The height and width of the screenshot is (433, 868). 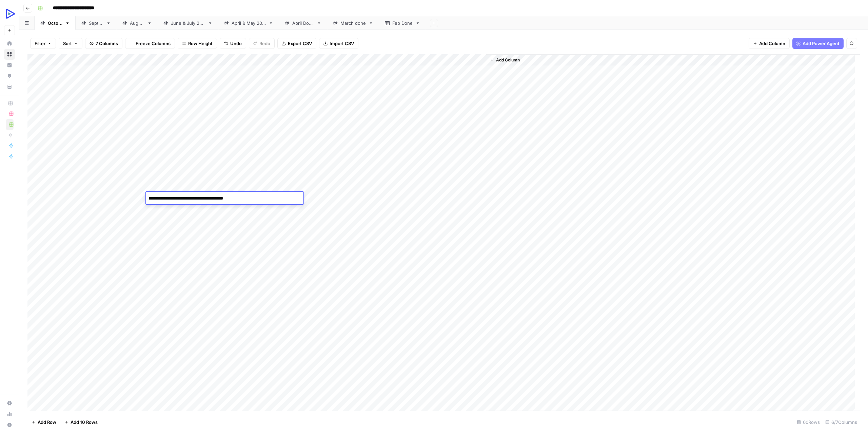 I want to click on span: Add Row, so click(x=47, y=422).